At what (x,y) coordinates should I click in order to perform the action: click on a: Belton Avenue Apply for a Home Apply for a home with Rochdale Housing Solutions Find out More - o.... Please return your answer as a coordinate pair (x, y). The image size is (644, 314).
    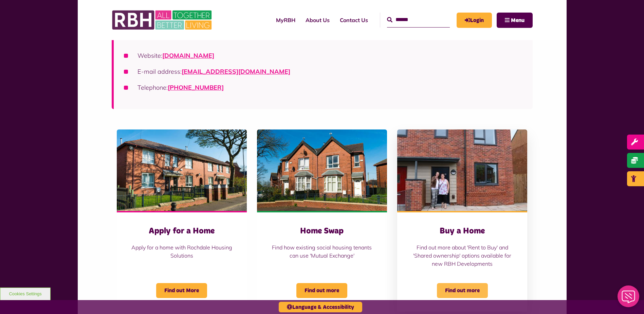
    Looking at the image, I should click on (182, 220).